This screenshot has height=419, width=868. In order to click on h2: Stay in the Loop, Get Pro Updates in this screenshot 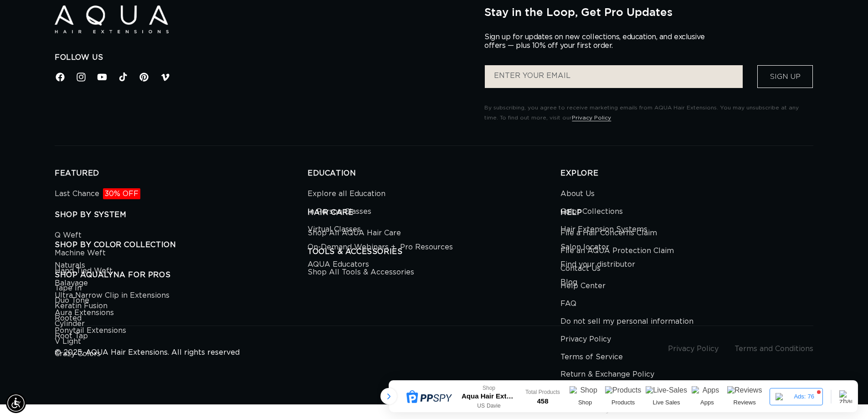, I will do `click(649, 12)`.